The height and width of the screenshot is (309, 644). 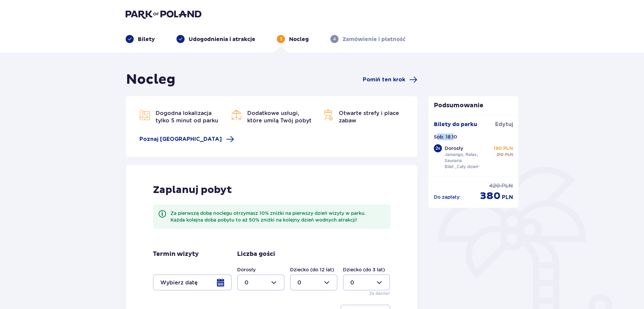 I want to click on p: Bilety do parku, so click(x=455, y=125).